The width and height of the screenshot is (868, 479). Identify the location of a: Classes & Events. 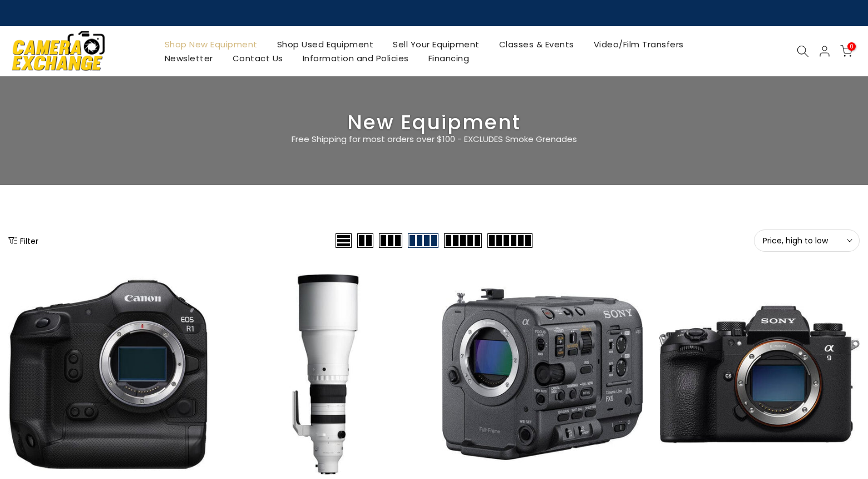
(537, 44).